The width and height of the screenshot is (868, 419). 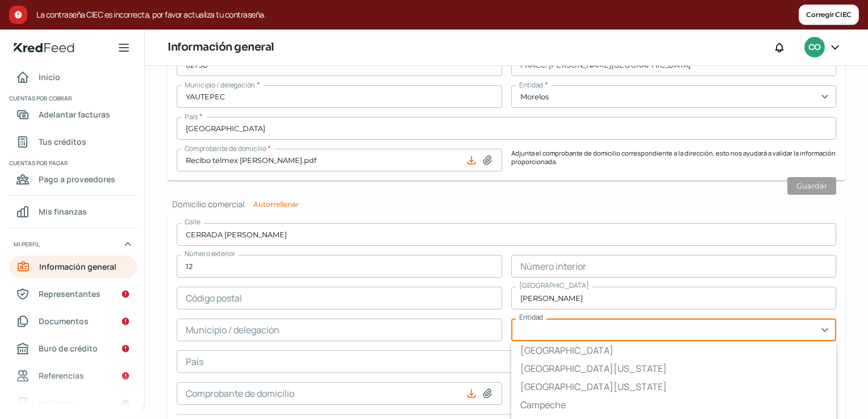 I want to click on a: Adelantar facturas, so click(x=73, y=115).